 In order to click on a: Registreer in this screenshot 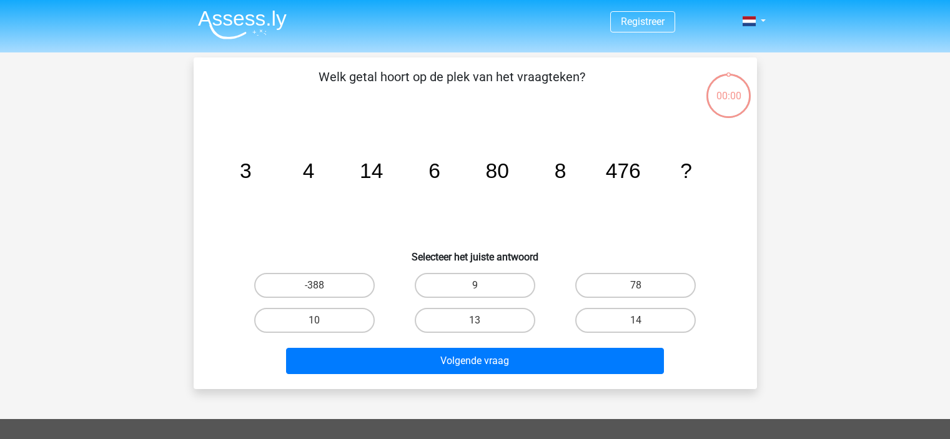, I will do `click(643, 21)`.